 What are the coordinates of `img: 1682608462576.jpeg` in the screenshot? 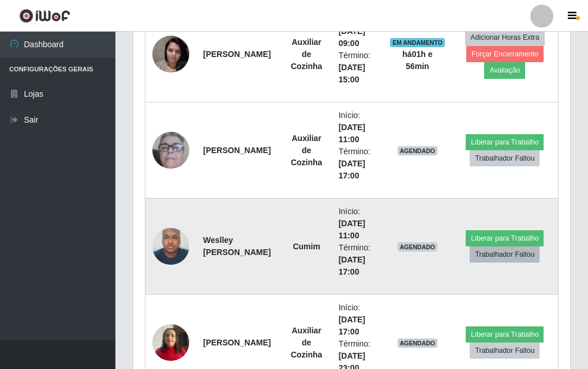 It's located at (171, 53).